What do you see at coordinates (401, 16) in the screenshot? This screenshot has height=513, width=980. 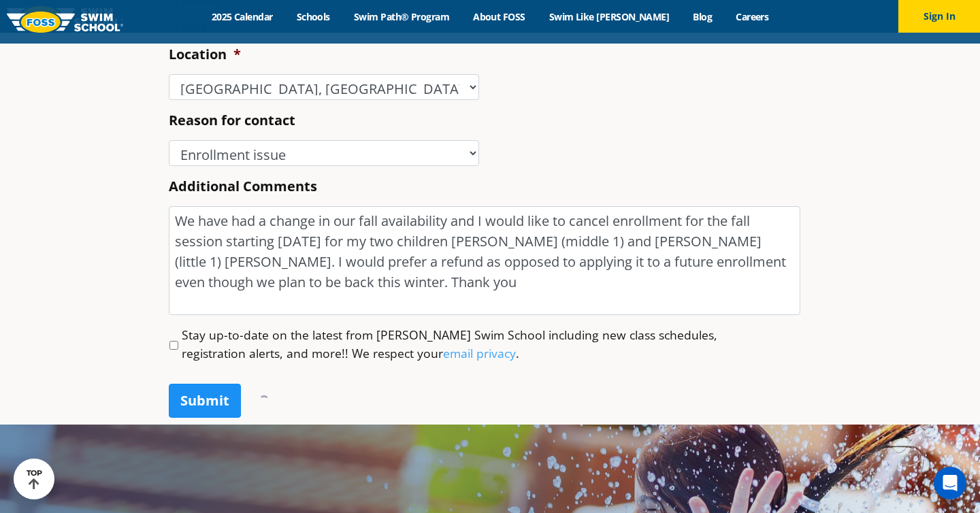 I see `a: Swim Path® Program` at bounding box center [401, 16].